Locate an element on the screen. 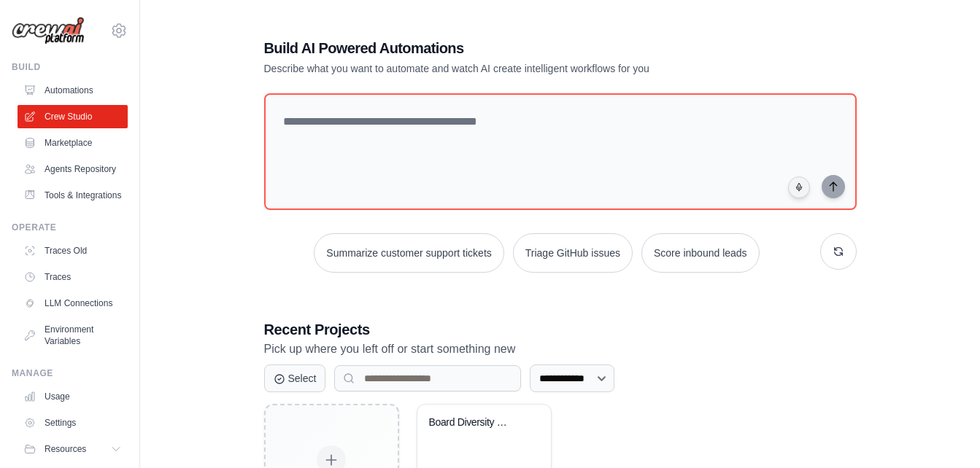  div: Manage is located at coordinates (70, 374).